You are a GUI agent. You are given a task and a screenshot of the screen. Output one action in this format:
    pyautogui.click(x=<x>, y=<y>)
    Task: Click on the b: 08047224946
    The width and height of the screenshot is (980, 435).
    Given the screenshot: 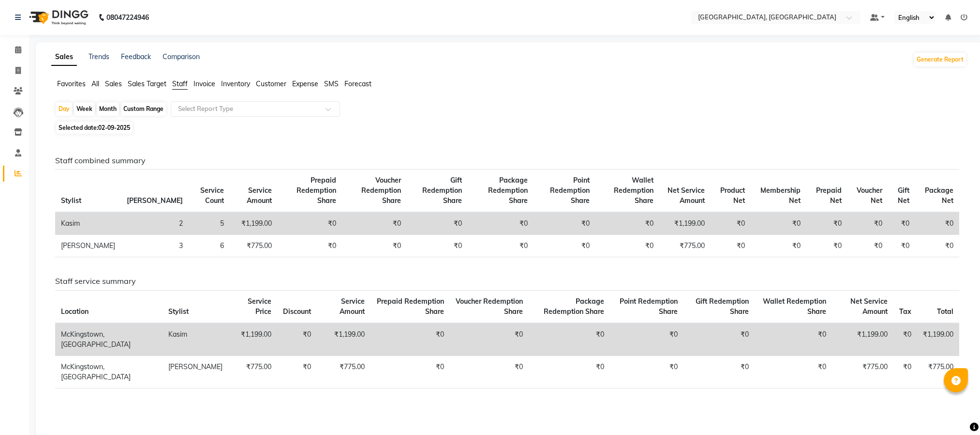 What is the action you would take?
    pyautogui.click(x=128, y=17)
    